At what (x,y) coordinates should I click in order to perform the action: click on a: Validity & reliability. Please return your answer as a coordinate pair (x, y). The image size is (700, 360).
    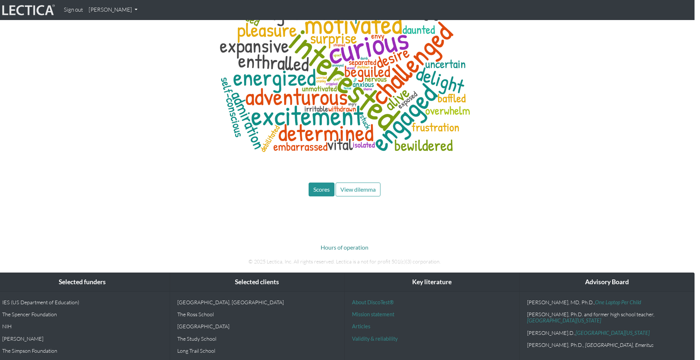
    Looking at the image, I should click on (375, 339).